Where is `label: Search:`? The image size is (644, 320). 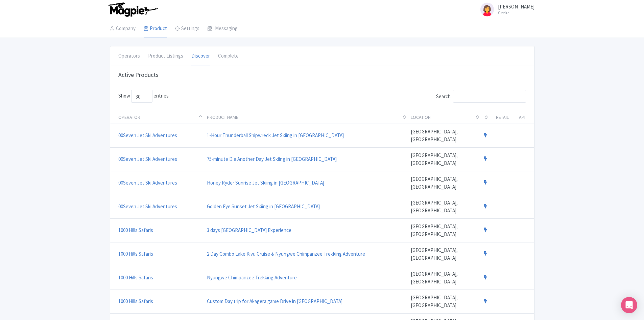 label: Search: is located at coordinates (481, 96).